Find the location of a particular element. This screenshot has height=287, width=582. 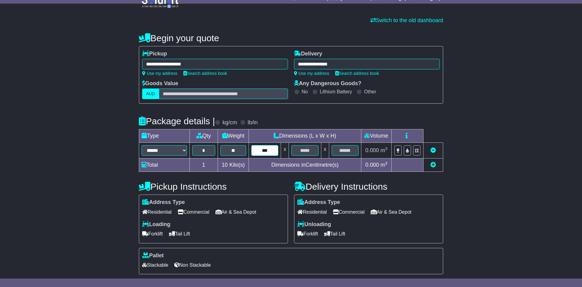

label: Other is located at coordinates (370, 91).